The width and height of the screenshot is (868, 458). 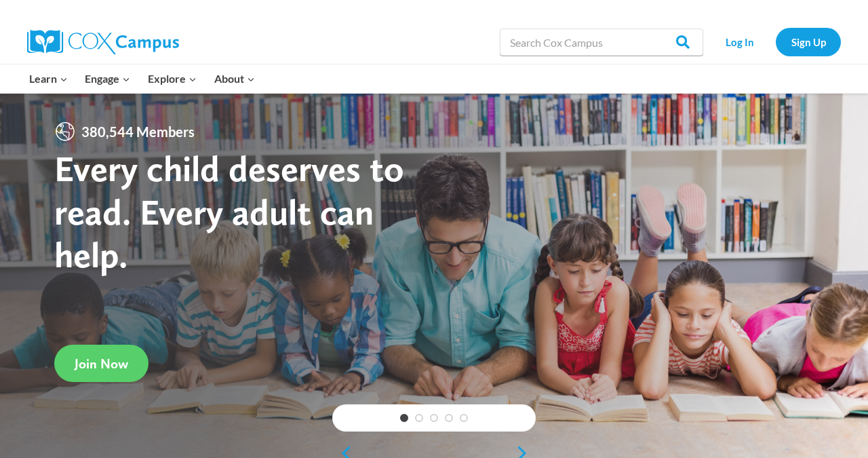 I want to click on span: Explore, so click(x=172, y=79).